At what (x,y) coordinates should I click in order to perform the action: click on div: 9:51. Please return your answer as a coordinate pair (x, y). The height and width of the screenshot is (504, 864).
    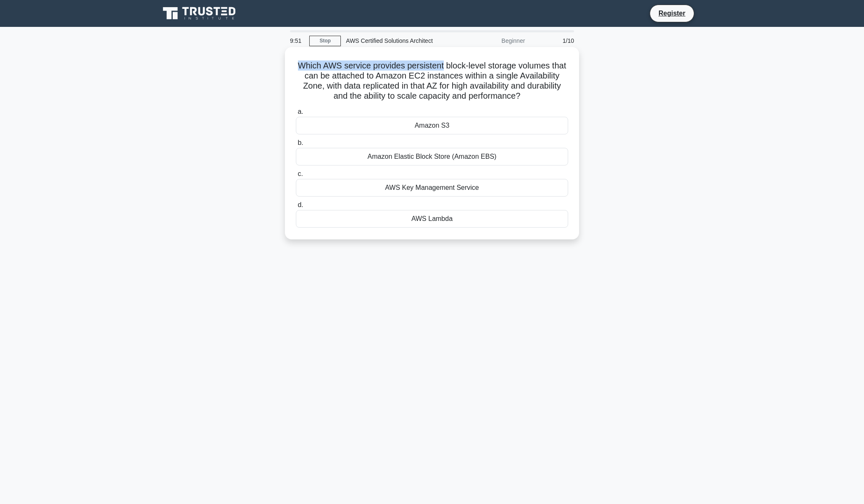
    Looking at the image, I should click on (297, 41).